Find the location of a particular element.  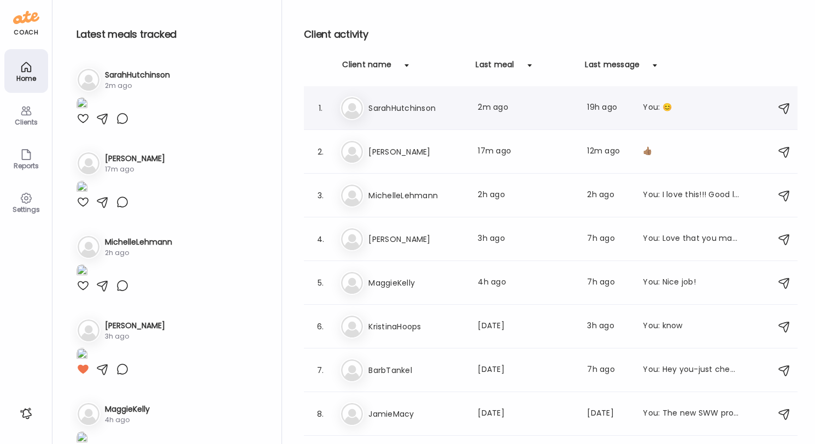

div: Reports is located at coordinates (26, 166).